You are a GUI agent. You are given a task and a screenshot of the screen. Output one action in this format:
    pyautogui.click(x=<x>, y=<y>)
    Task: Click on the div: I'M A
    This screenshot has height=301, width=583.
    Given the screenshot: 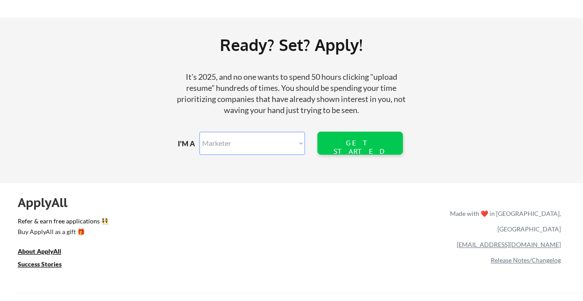 What is the action you would take?
    pyautogui.click(x=190, y=144)
    